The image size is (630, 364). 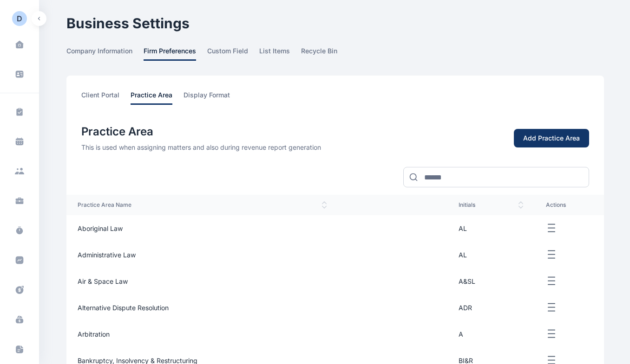 What do you see at coordinates (102, 281) in the screenshot?
I see `span: Air & Space Law` at bounding box center [102, 281].